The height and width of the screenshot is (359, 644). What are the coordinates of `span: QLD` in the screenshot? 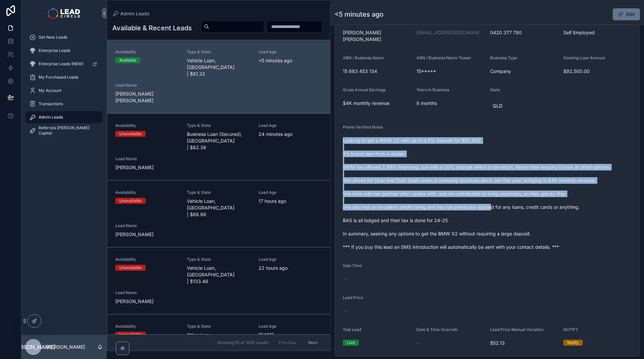 It's located at (497, 106).